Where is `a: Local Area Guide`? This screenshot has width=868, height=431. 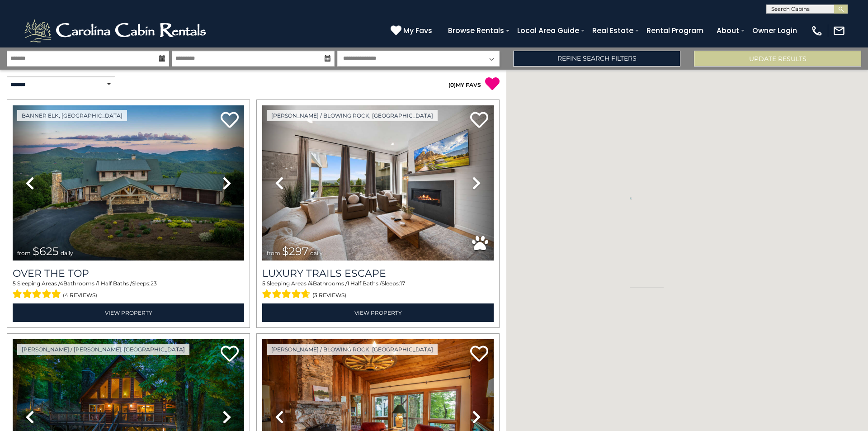 a: Local Area Guide is located at coordinates (548, 30).